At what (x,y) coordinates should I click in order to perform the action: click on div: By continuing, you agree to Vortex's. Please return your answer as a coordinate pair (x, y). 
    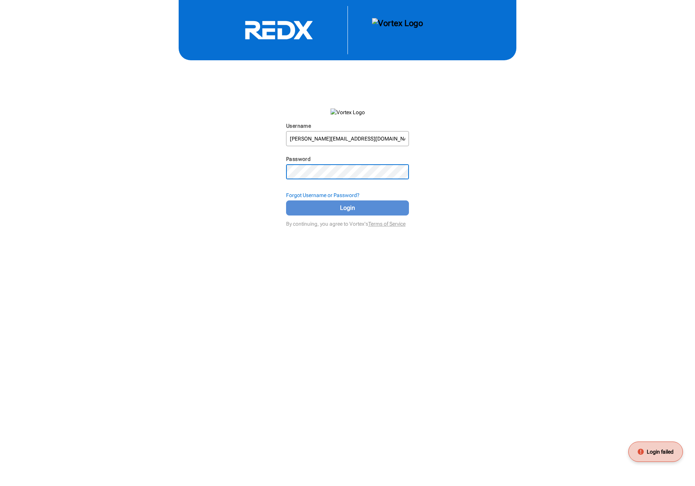
    Looking at the image, I should click on (347, 222).